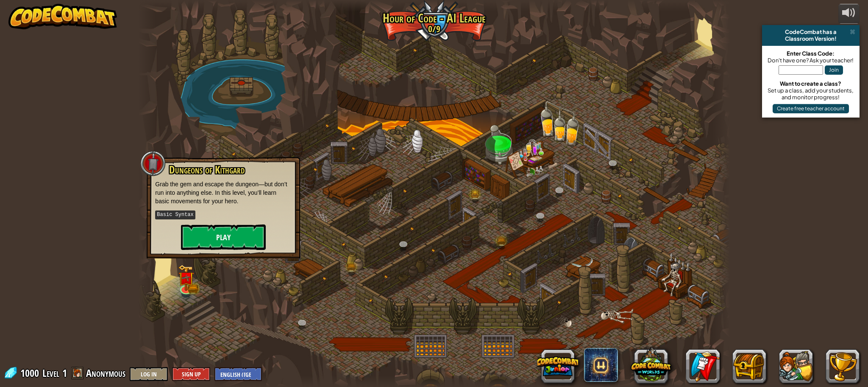 The height and width of the screenshot is (387, 868). Describe the element at coordinates (475, 194) in the screenshot. I see `img: gold-chest.png` at that location.